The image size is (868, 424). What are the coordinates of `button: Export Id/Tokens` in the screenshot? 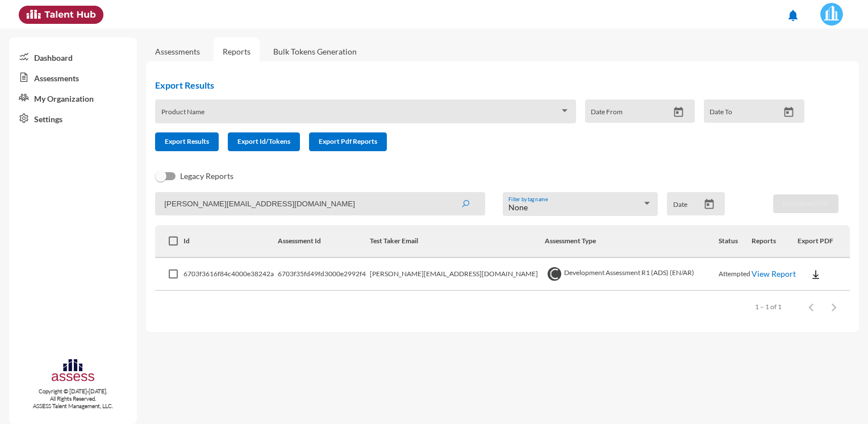 It's located at (264, 142).